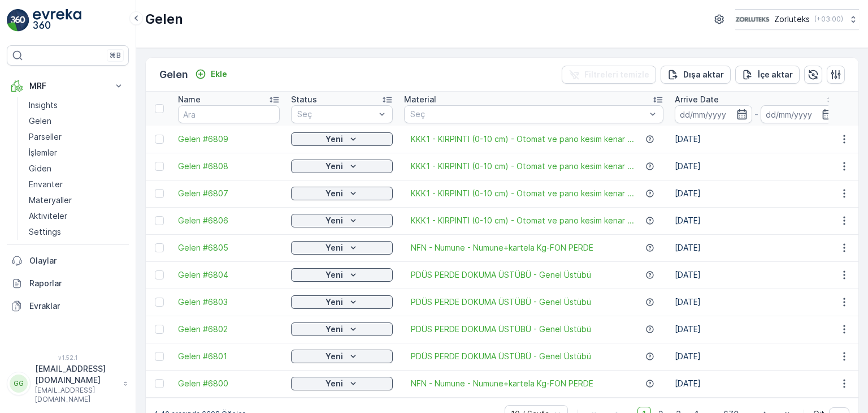  Describe the element at coordinates (697, 100) in the screenshot. I see `p: Arrive Date` at that location.